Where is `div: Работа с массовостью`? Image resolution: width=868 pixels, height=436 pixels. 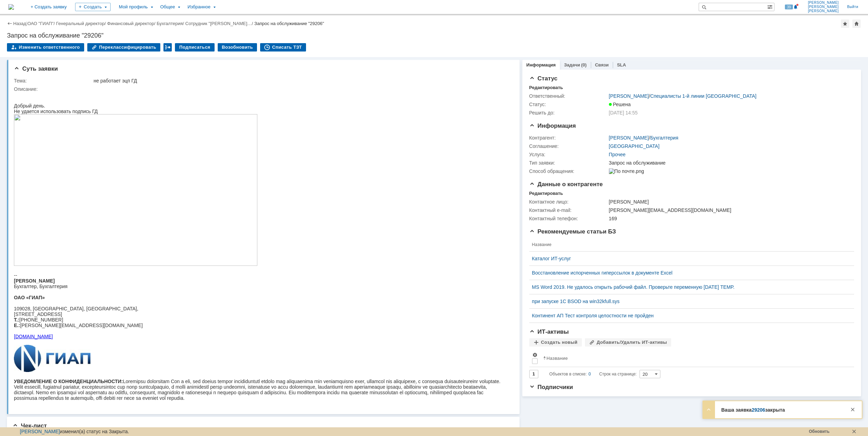 div: Работа с массовостью is located at coordinates (168, 47).